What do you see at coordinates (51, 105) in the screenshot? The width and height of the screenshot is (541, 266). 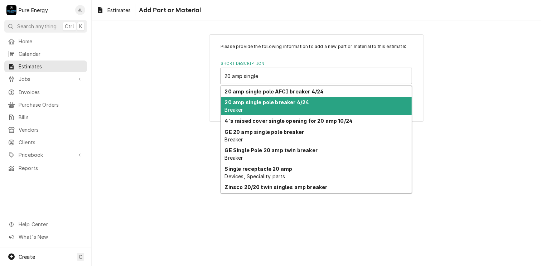 I see `span: Purchase Orders` at bounding box center [51, 105].